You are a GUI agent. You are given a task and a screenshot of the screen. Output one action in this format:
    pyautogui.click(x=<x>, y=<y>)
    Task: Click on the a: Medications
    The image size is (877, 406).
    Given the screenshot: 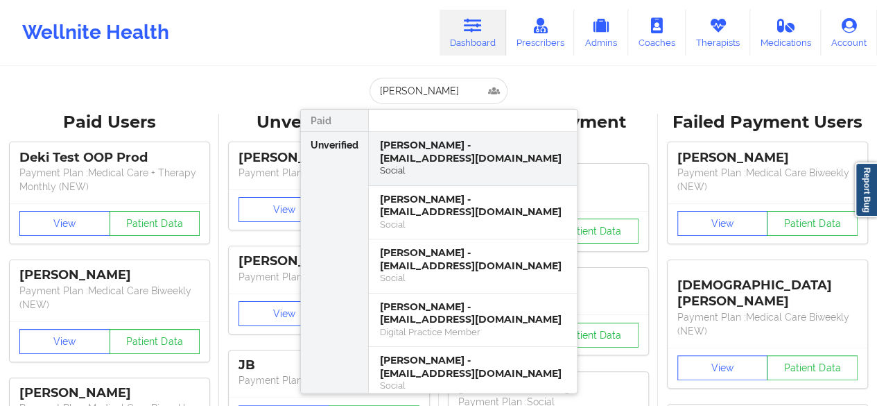 What is the action you would take?
    pyautogui.click(x=786, y=33)
    